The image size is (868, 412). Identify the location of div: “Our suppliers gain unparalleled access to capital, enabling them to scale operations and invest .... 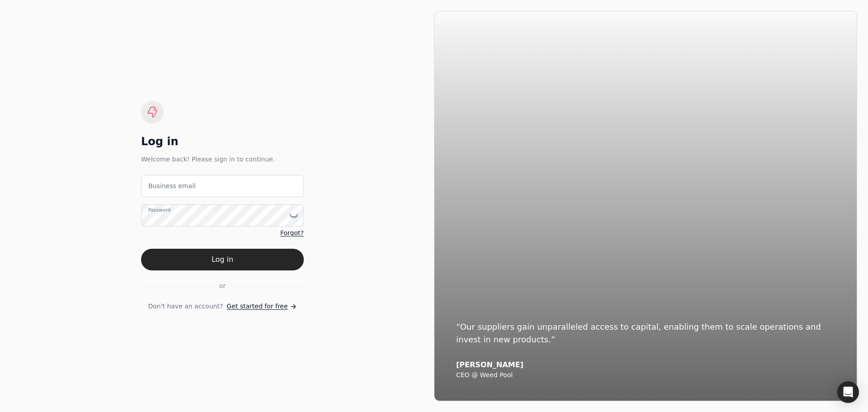
(646, 333).